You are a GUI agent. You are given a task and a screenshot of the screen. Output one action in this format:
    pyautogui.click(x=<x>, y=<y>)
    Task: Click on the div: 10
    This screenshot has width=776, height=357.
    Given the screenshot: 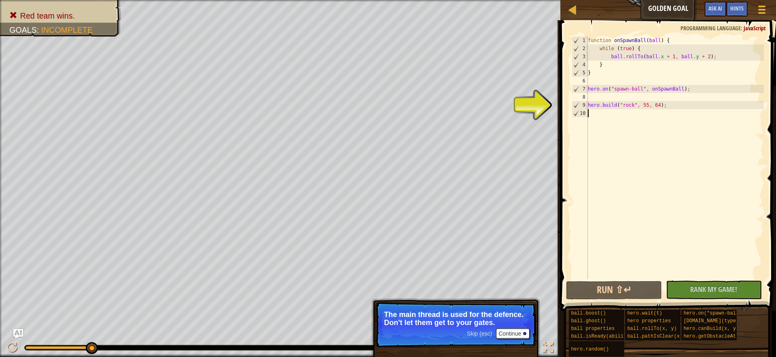 What is the action you would take?
    pyautogui.click(x=580, y=113)
    